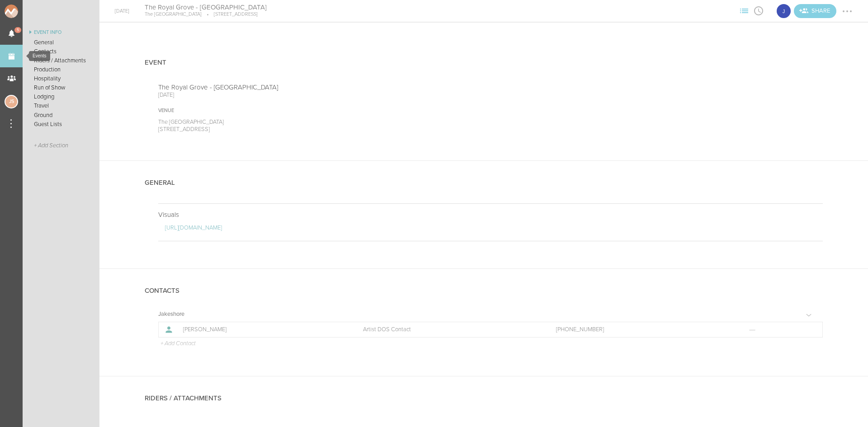  Describe the element at coordinates (61, 96) in the screenshot. I see `a: Lodging` at that location.